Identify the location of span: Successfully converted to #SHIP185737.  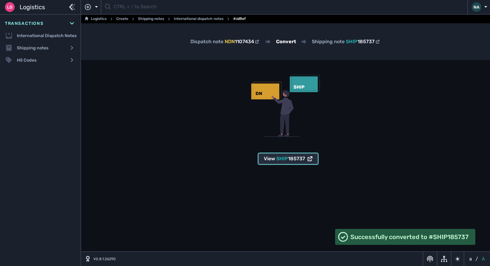
(410, 237).